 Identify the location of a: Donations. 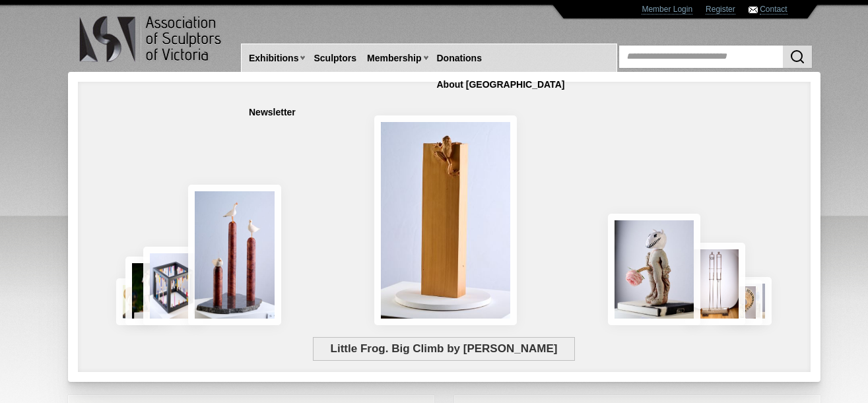
(459, 58).